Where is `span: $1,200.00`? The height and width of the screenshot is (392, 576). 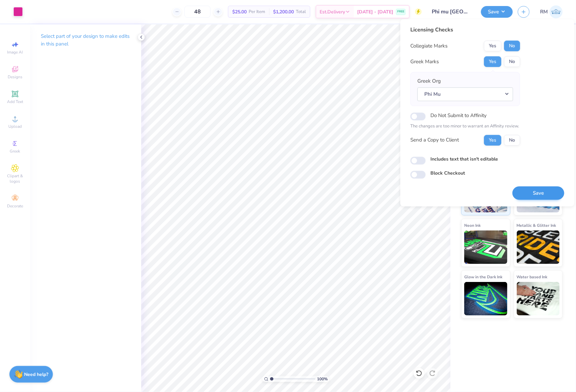
span: $1,200.00 is located at coordinates (284, 12).